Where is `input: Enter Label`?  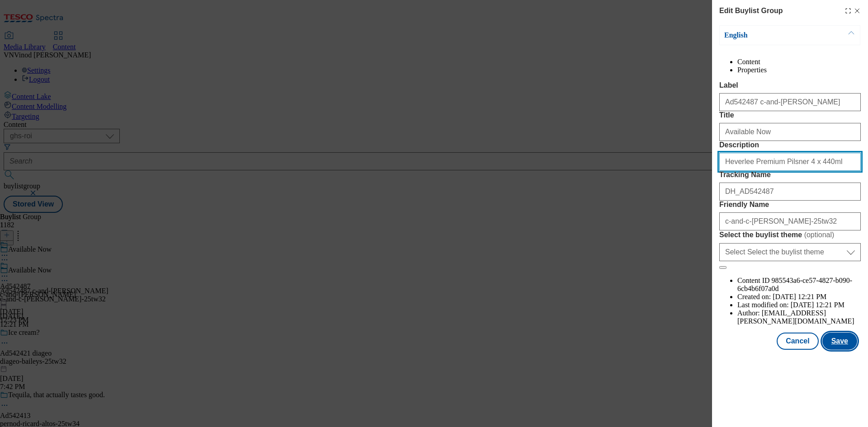
input: Enter Label is located at coordinates (790, 103).